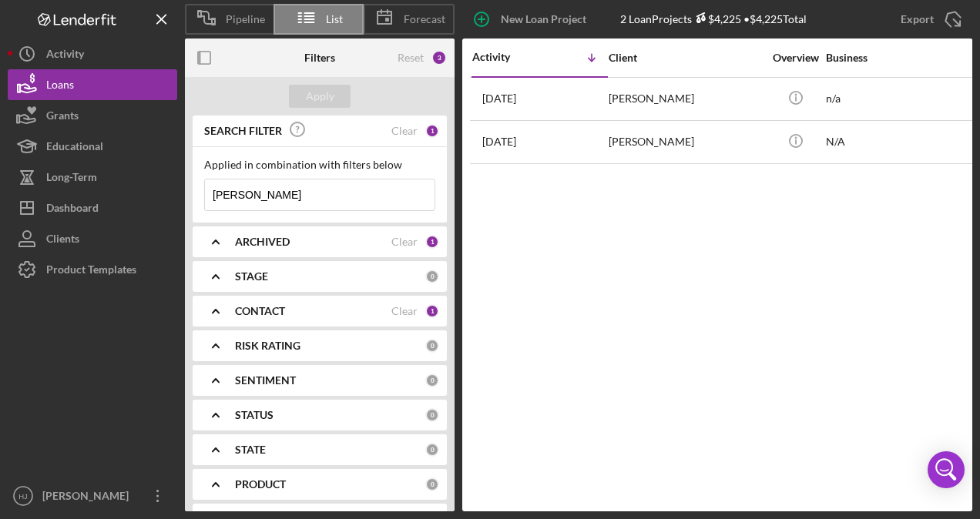 The width and height of the screenshot is (980, 519). Describe the element at coordinates (93, 239) in the screenshot. I see `a: Clients` at that location.